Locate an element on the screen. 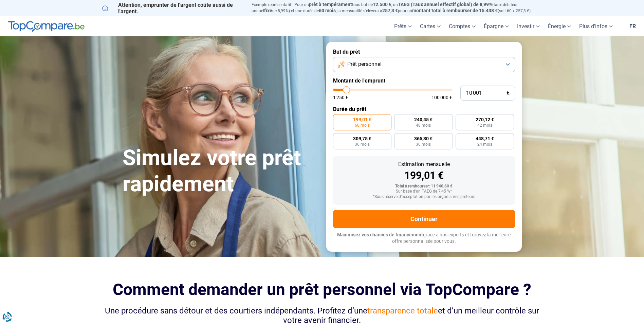 The image size is (644, 324). a: Épargne is located at coordinates (496, 26).